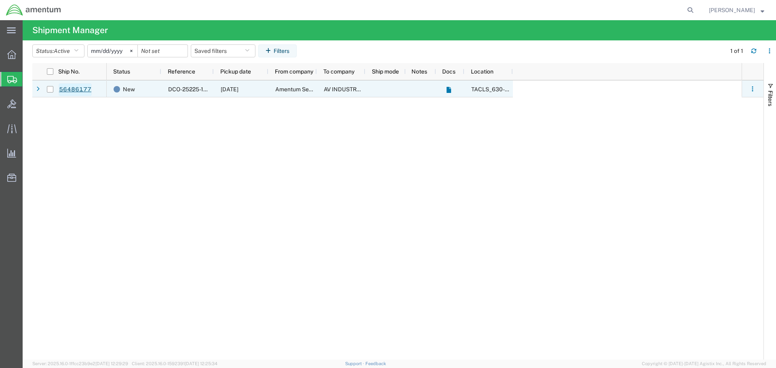  What do you see at coordinates (62, 51) in the screenshot?
I see `span: Active` at bounding box center [62, 51].